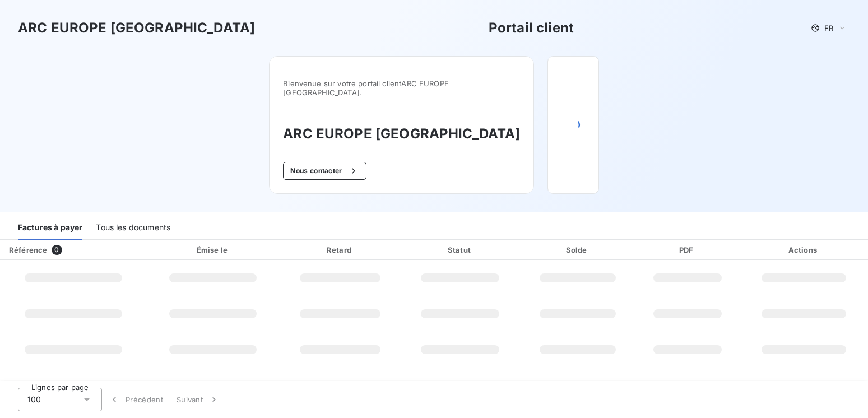 Image resolution: width=868 pixels, height=418 pixels. Describe the element at coordinates (28, 250) in the screenshot. I see `div: Référence` at that location.